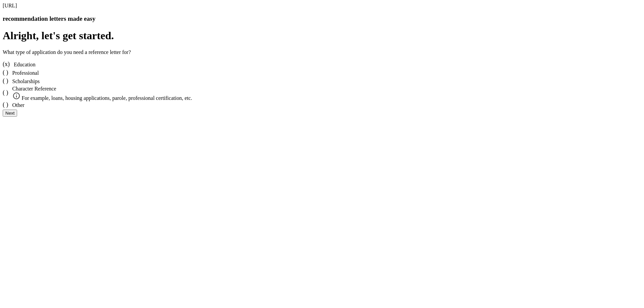 The image size is (644, 308). I want to click on label: Education, so click(25, 65).